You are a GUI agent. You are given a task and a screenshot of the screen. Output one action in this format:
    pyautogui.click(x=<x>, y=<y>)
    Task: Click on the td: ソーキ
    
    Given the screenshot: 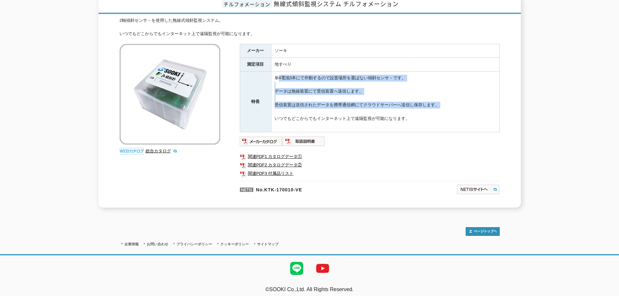 What is the action you would take?
    pyautogui.click(x=385, y=51)
    